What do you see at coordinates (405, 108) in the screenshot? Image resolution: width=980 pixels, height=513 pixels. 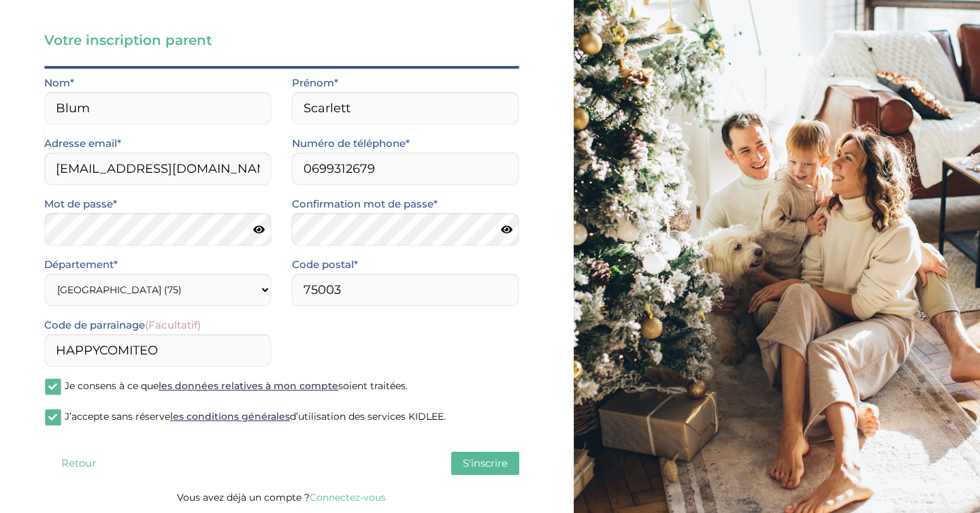 I see `input: Prénom` at bounding box center [405, 108].